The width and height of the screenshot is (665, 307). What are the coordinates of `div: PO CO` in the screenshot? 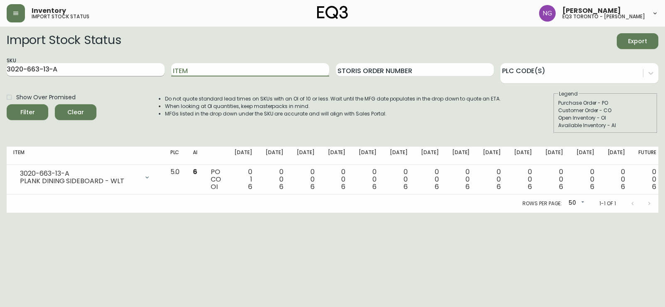 It's located at (216, 179).